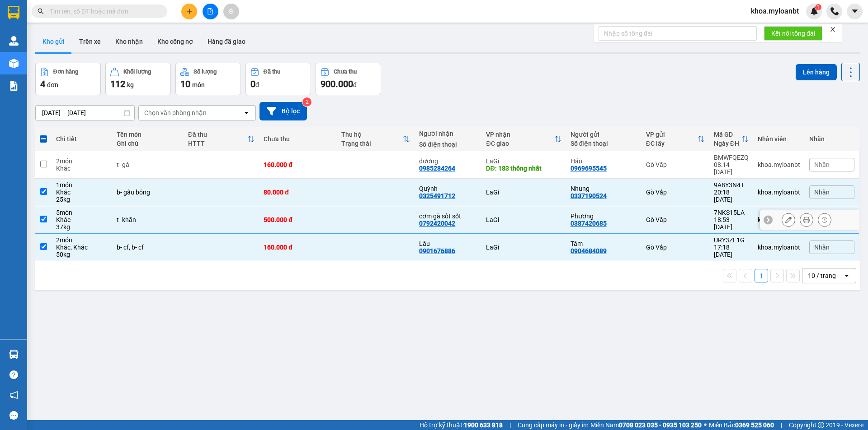  What do you see at coordinates (118, 84) in the screenshot?
I see `span: 112` at bounding box center [118, 84].